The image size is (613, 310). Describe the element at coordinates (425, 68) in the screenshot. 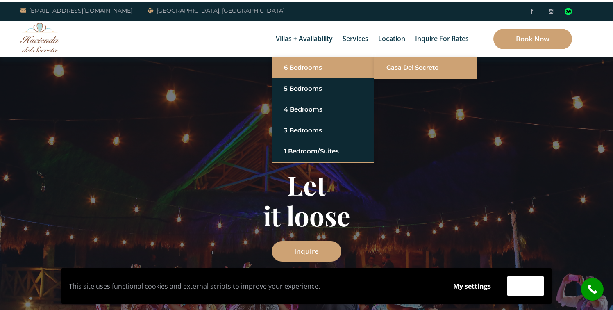

I see `a: Casa del Secreto` at that location.